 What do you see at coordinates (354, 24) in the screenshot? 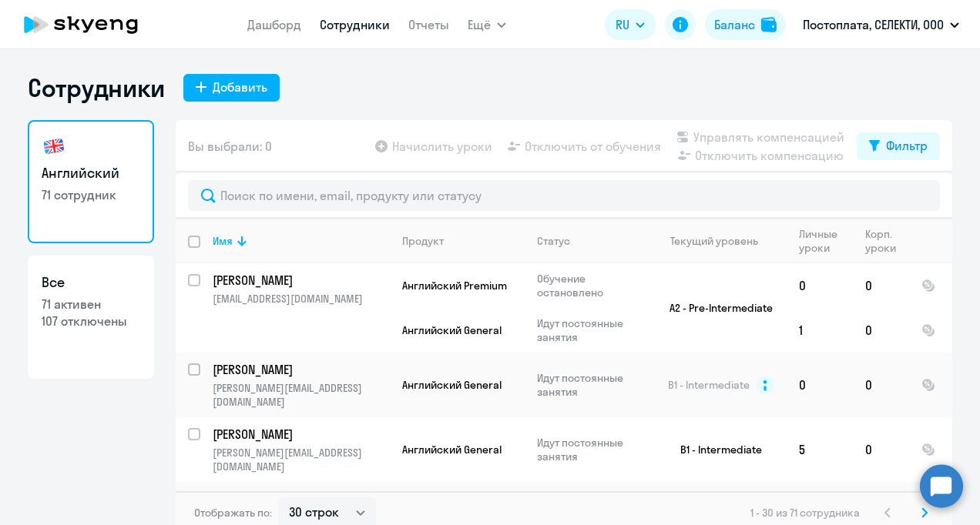
I see `a: Сотрудники` at bounding box center [354, 24].